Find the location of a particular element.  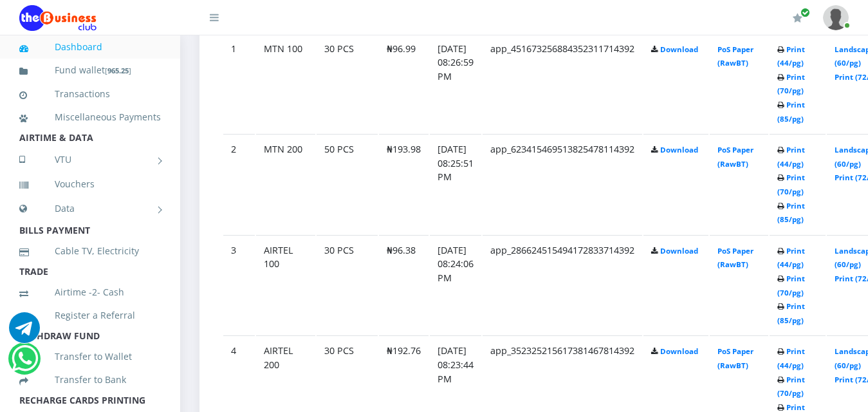

td: 3 is located at coordinates (238, 284).